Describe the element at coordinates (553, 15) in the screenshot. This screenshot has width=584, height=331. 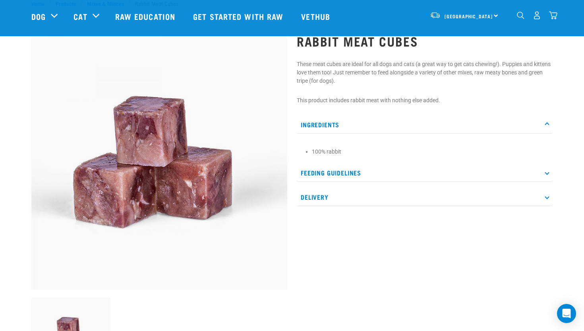
I see `img: home-icon@2x.png` at that location.